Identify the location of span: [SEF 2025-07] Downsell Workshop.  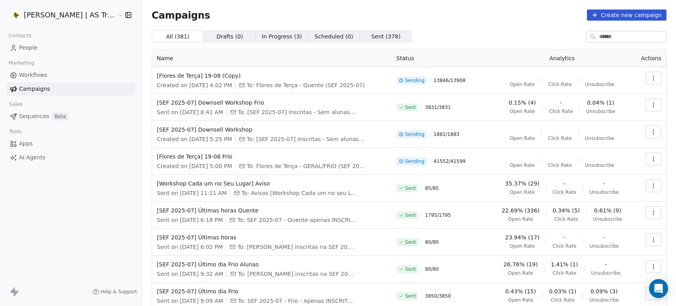
(272, 129).